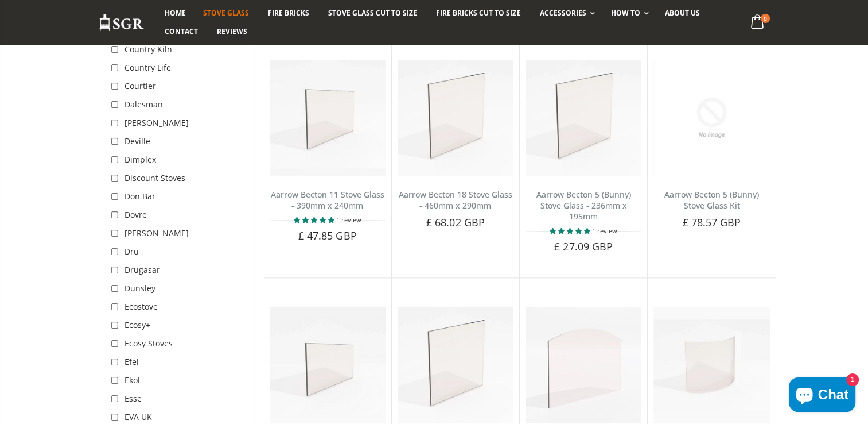 Image resolution: width=868 pixels, height=424 pixels. Describe the element at coordinates (373, 13) in the screenshot. I see `span: Stove Glass Cut To Size` at that location.